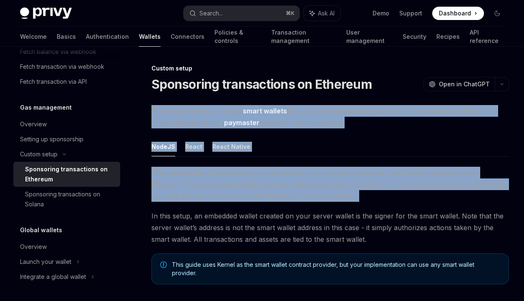  Describe the element at coordinates (187, 37) in the screenshot. I see `a: Connectors` at that location.